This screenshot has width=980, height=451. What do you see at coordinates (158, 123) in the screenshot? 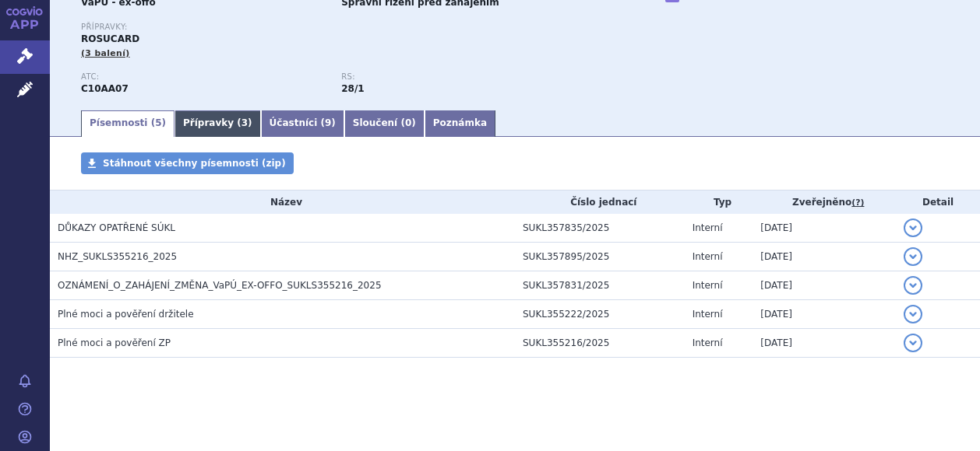
I see `span: 5` at bounding box center [158, 123].